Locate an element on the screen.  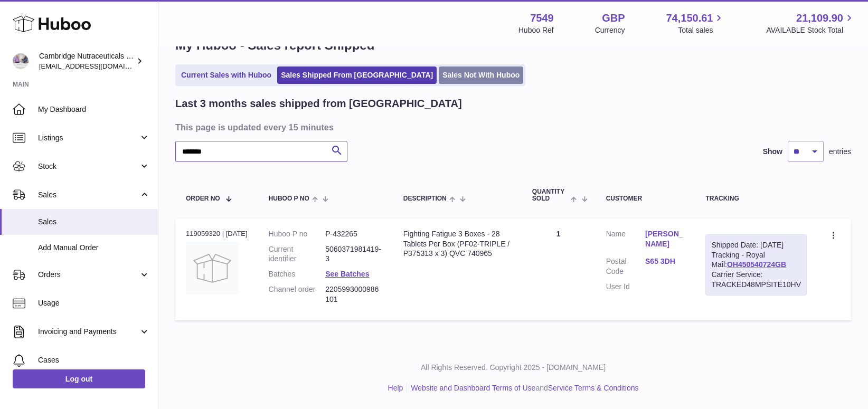
dd: 5060371981419-3 is located at coordinates (353, 254).